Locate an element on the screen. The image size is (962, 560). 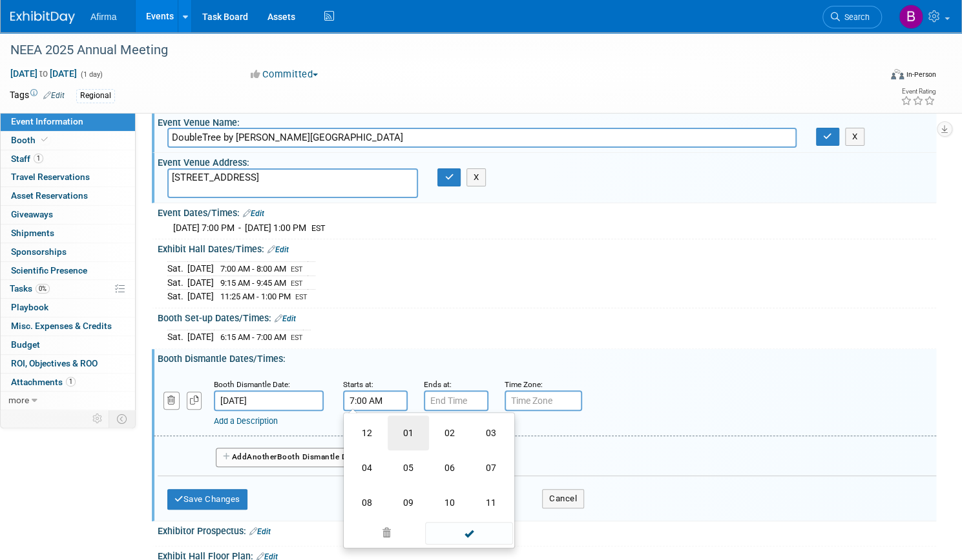
td: 11 is located at coordinates (491, 503).